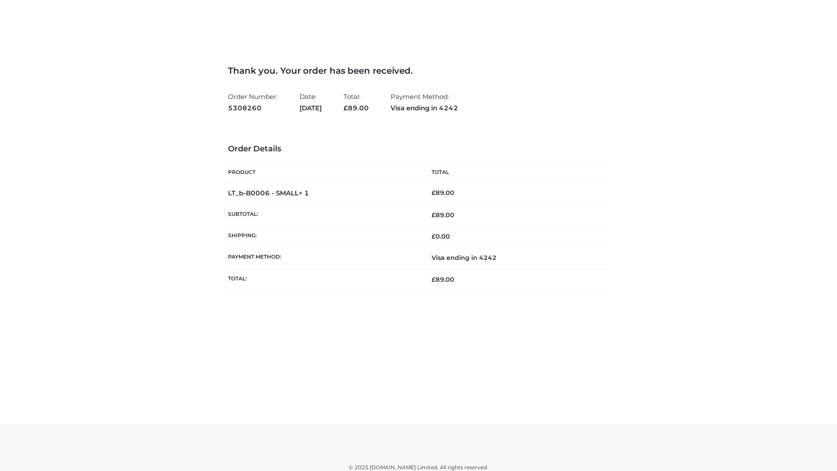 The image size is (837, 471). What do you see at coordinates (323, 236) in the screenshot?
I see `th: Shipping:` at bounding box center [323, 236].